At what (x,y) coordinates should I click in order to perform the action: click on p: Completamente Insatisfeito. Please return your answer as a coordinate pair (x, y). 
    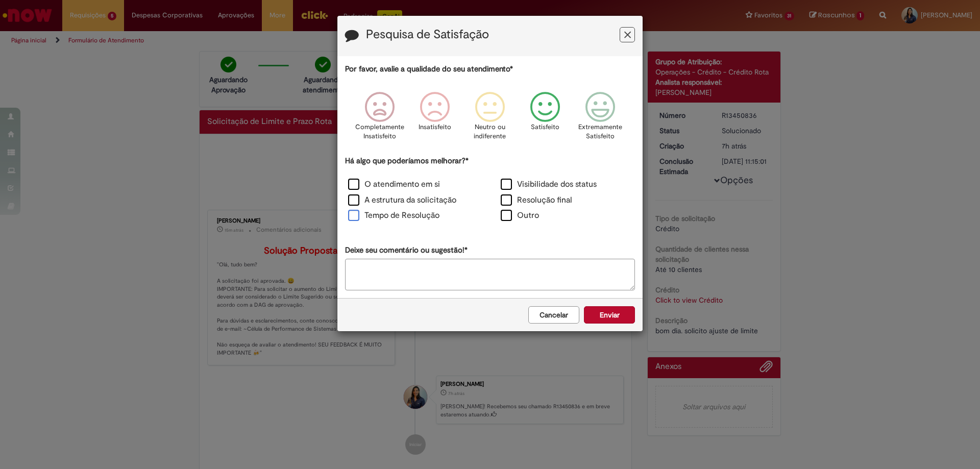
    Looking at the image, I should click on (379, 132).